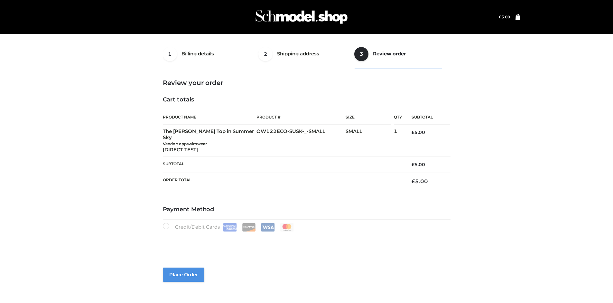 This screenshot has width=613, height=303. What do you see at coordinates (183, 275) in the screenshot?
I see `button: Place order` at bounding box center [183, 275].